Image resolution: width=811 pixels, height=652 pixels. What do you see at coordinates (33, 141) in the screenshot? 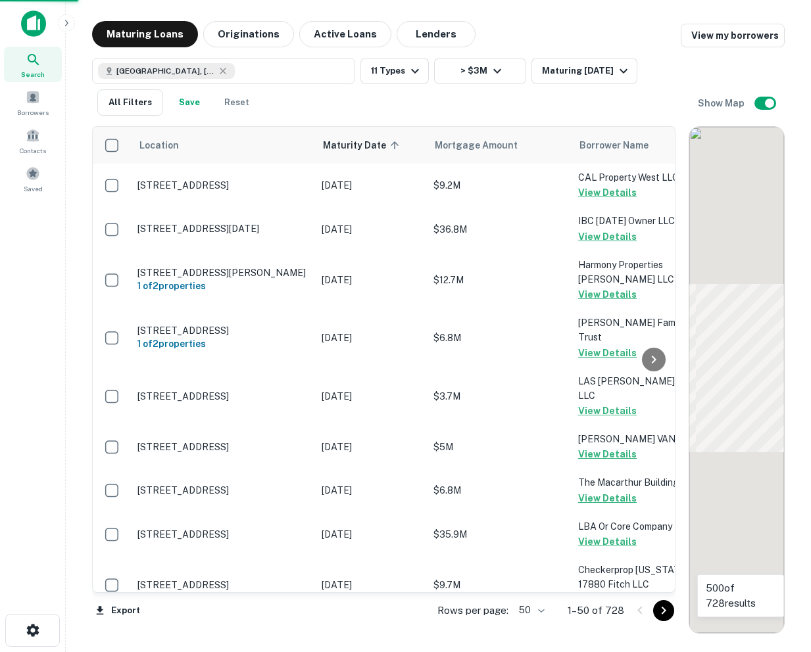
I see `a: Contacts` at bounding box center [33, 141].